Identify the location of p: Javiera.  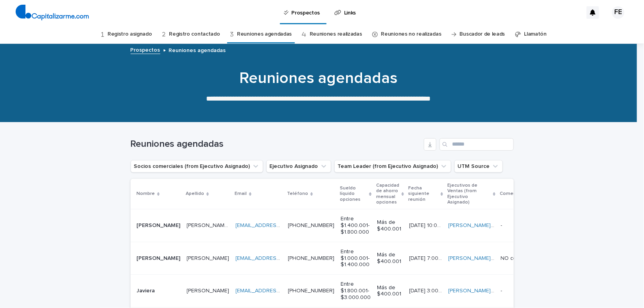
(146, 290).